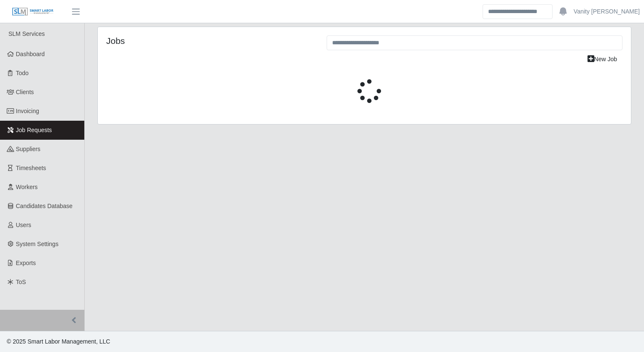  Describe the element at coordinates (603, 59) in the screenshot. I see `a: New Job` at that location.